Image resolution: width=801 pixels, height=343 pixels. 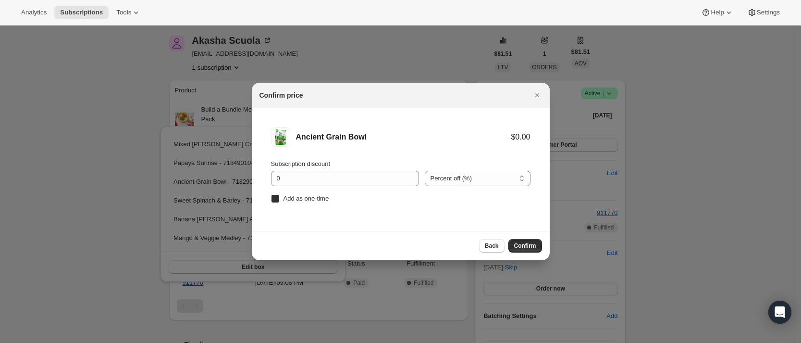 I want to click on div: Ancient Grain Bowl, so click(x=404, y=137).